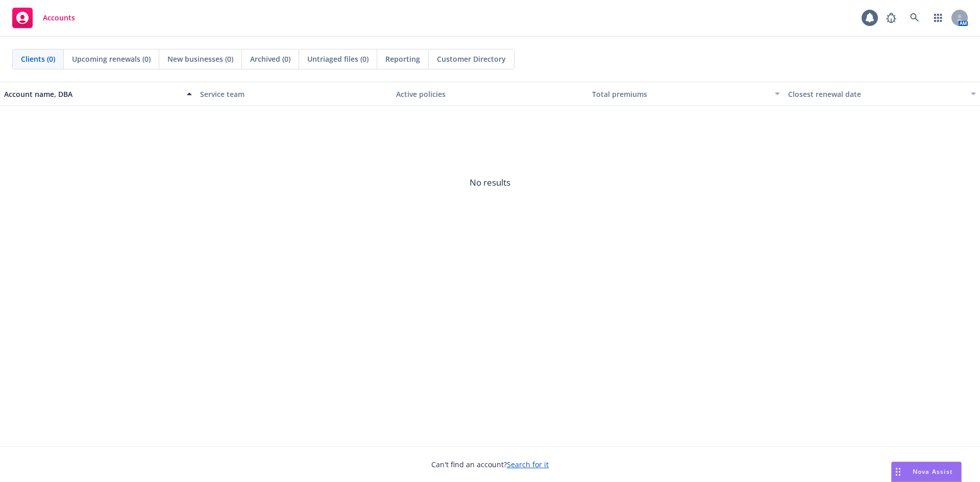 This screenshot has height=482, width=980. What do you see at coordinates (939, 18) in the screenshot?
I see `a: Switch app` at bounding box center [939, 18].